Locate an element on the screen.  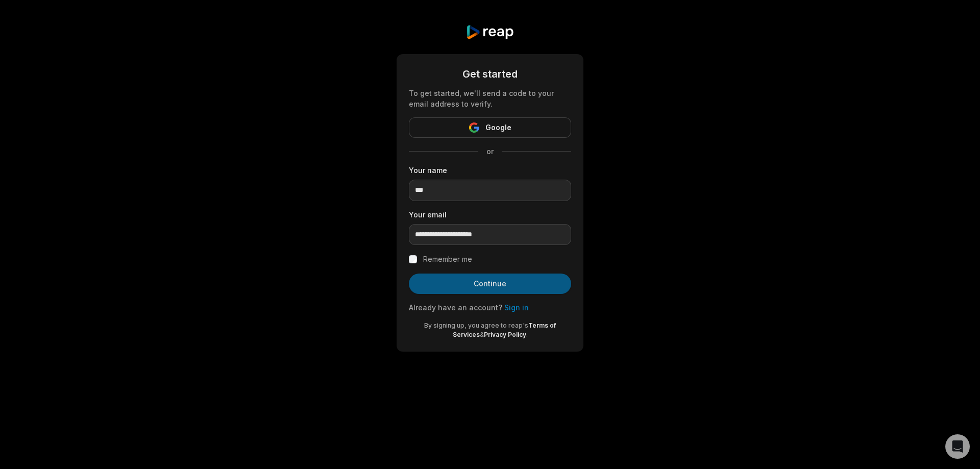
a: Privacy Policy is located at coordinates (505, 334).